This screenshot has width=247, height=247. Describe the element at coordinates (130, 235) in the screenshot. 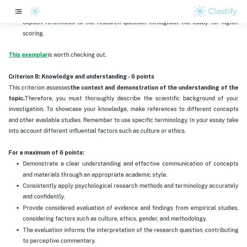

I see `p: The evaluation informs the interpretation of the research question, contributing to perceptive co...` at that location.